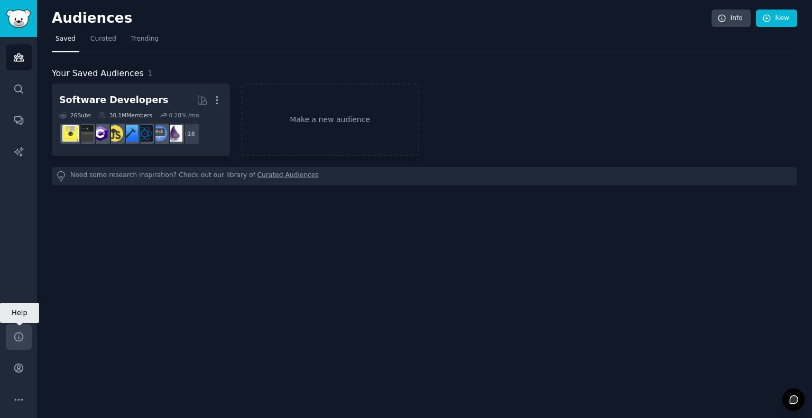  Describe the element at coordinates (70, 133) in the screenshot. I see `img: ExperiencedDevs` at that location.